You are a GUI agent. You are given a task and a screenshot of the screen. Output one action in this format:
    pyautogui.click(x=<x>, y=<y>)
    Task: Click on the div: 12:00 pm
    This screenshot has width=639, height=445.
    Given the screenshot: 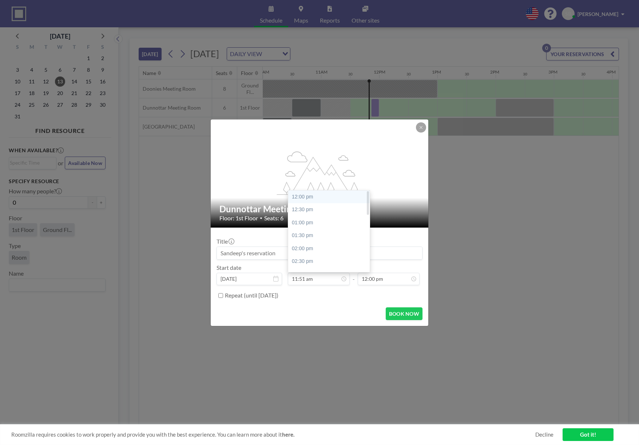 What is the action you would take?
    pyautogui.click(x=329, y=197)
    